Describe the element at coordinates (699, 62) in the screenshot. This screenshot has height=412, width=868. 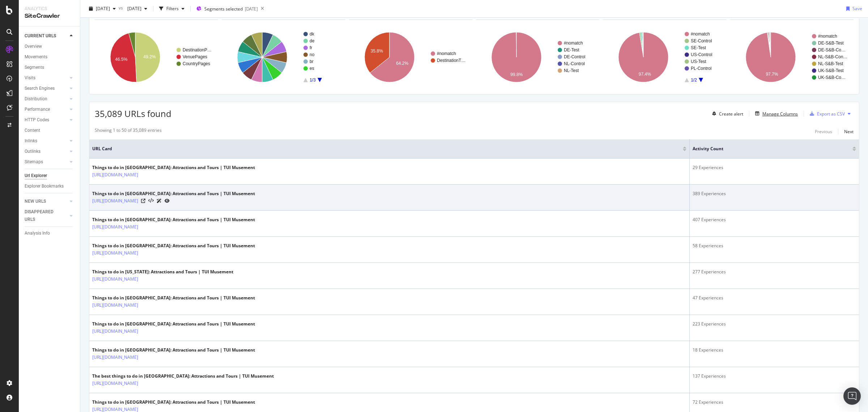
I see `text: US-Test` at that location.